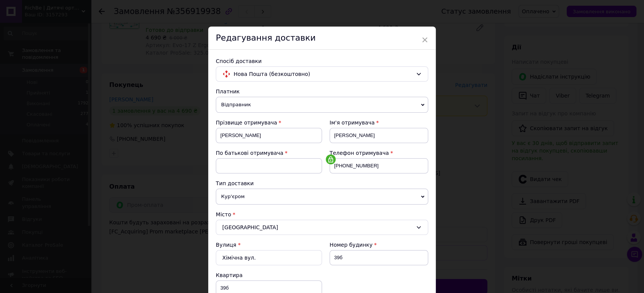  I want to click on span: По батькові отримувача, so click(250, 153).